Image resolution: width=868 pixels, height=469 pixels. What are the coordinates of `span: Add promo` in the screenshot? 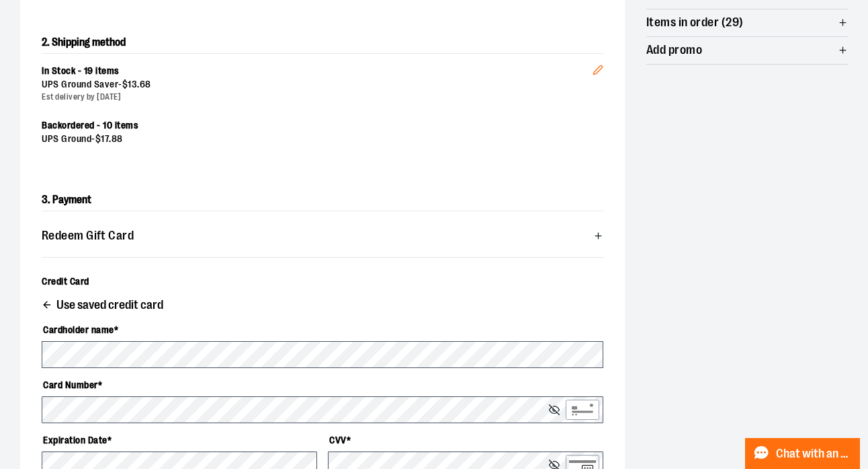 It's located at (674, 50).